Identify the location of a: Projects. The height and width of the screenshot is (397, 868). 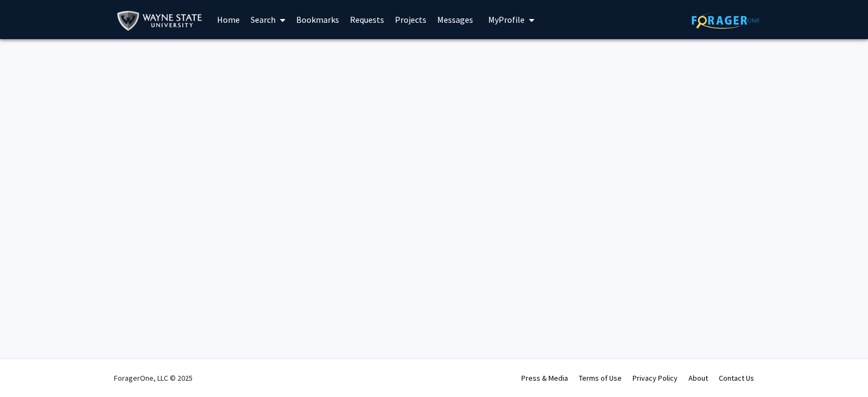
(411, 20).